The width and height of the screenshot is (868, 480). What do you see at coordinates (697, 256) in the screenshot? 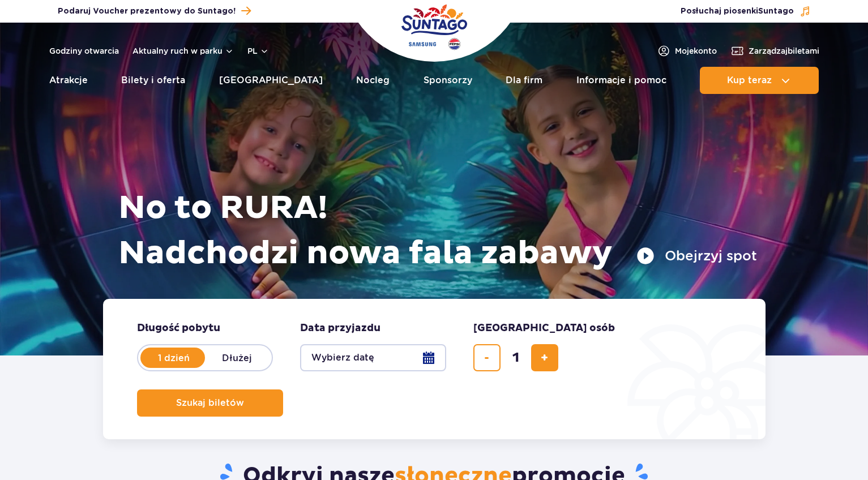
I see `button: Obejrzyj spot` at bounding box center [697, 256].